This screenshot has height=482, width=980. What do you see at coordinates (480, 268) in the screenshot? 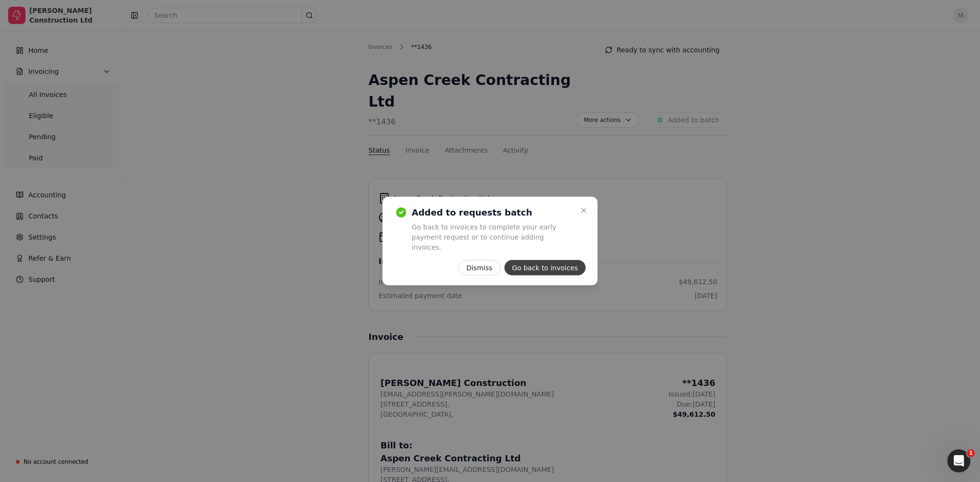
I see `button: Dismiss` at bounding box center [480, 268].